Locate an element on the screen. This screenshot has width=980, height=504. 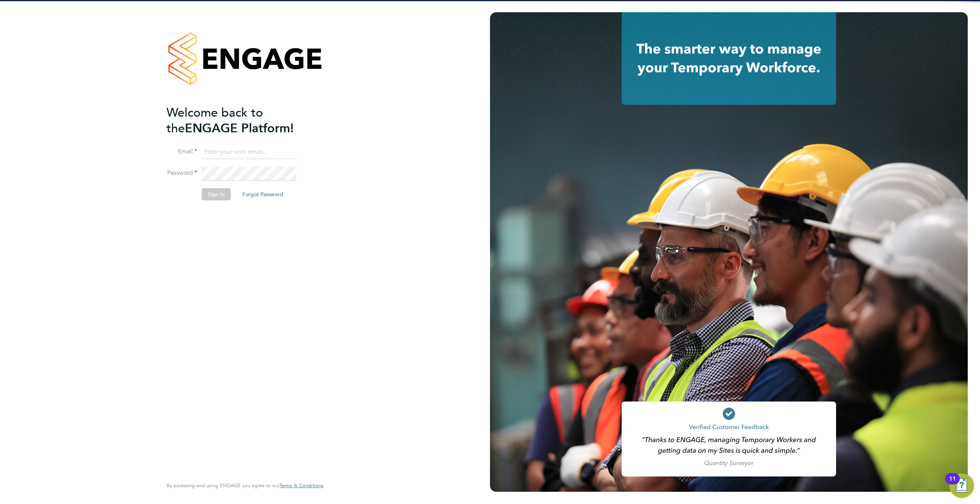
h2: ENGAGE Platform! is located at coordinates (241, 121).